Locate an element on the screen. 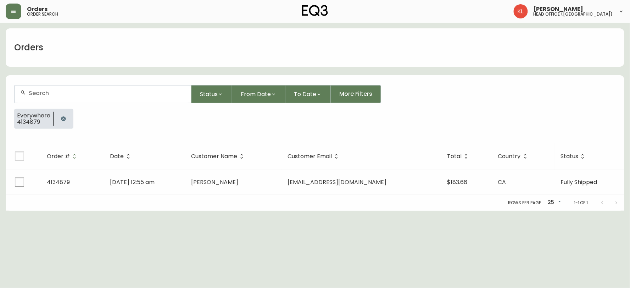 Image resolution: width=630 pixels, height=288 pixels. span: More Filters is located at coordinates (355, 94).